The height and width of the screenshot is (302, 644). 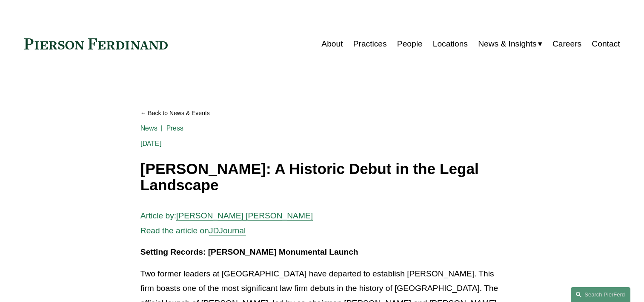 I want to click on a: JDJournal, so click(x=227, y=230).